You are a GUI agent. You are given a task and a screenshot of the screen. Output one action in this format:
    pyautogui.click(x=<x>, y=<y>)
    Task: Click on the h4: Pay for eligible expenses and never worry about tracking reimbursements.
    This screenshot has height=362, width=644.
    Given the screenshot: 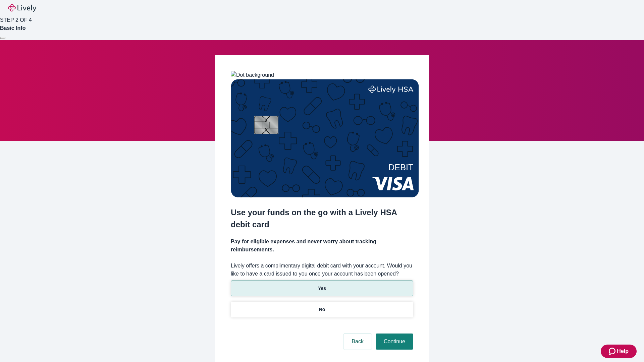 What is the action you would take?
    pyautogui.click(x=322, y=246)
    